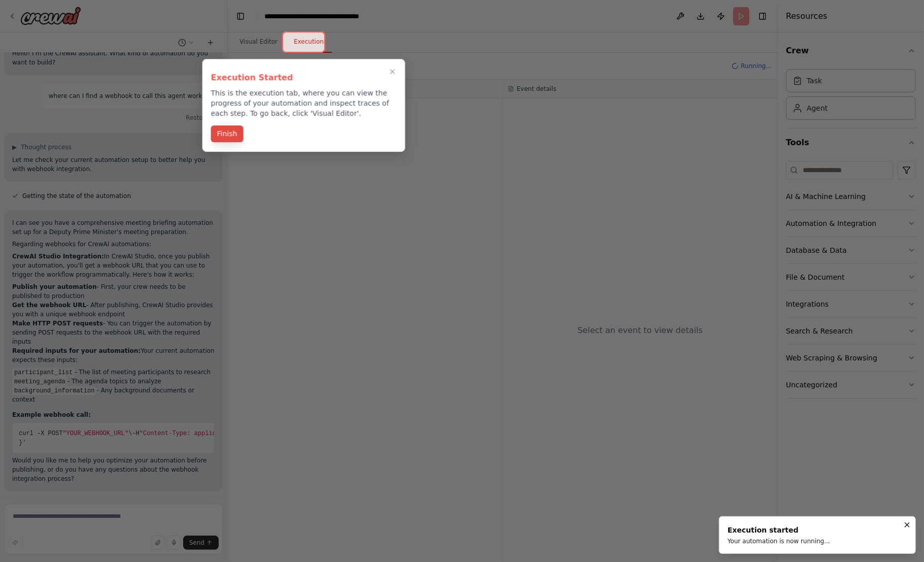 The width and height of the screenshot is (924, 562). Describe the element at coordinates (227, 133) in the screenshot. I see `button: Finish` at that location.